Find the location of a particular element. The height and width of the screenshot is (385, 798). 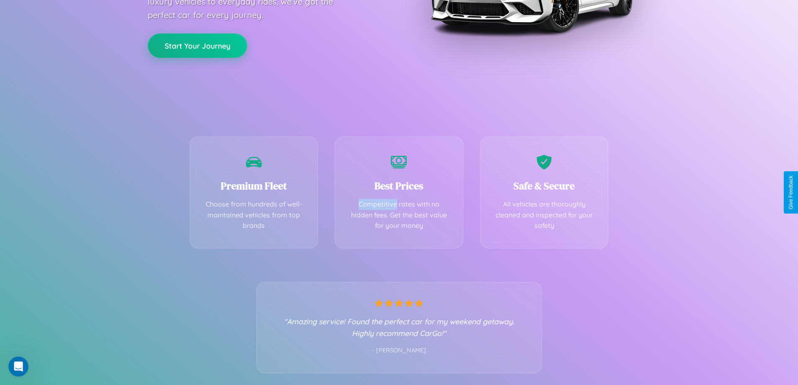

h3: Premium Fleet is located at coordinates (254, 186).